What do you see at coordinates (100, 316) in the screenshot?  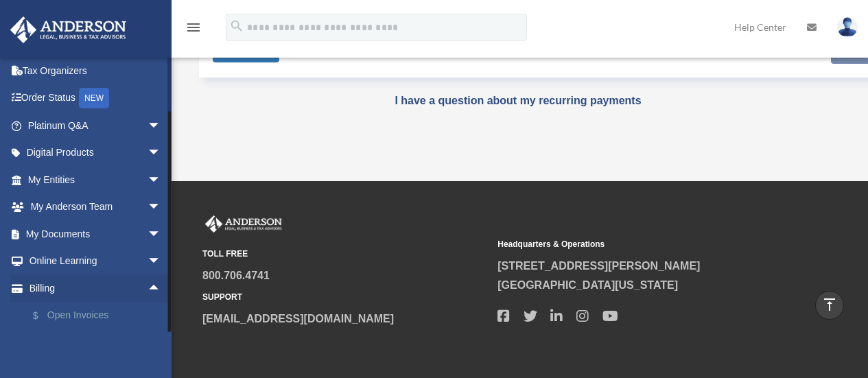 I see `a: $Open Invoices` at bounding box center [100, 316].